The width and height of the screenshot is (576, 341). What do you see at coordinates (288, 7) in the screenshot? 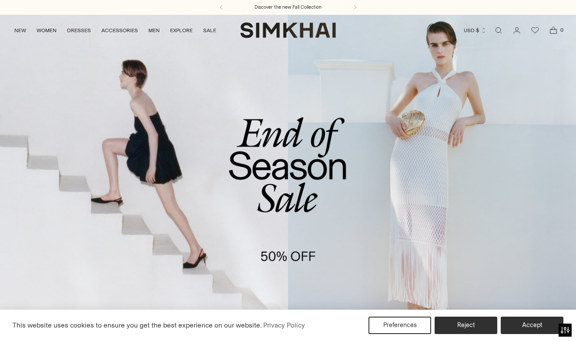
I see `a: Discover the new Fall Collection` at bounding box center [288, 7].